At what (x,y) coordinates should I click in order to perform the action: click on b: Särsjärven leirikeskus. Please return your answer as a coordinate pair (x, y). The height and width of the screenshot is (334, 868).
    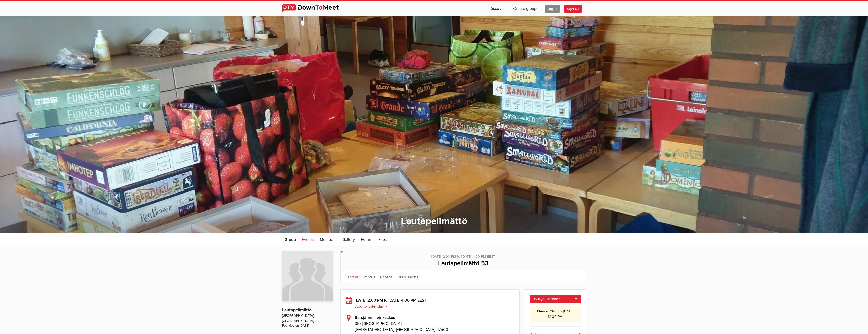
    Looking at the image, I should click on (375, 317).